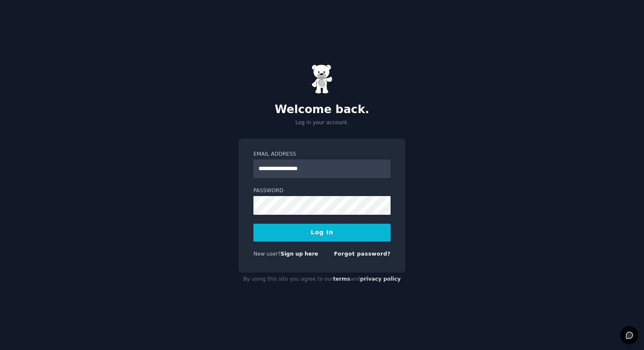 The width and height of the screenshot is (644, 350). Describe the element at coordinates (322, 79) in the screenshot. I see `img: Gummy Bear` at that location.